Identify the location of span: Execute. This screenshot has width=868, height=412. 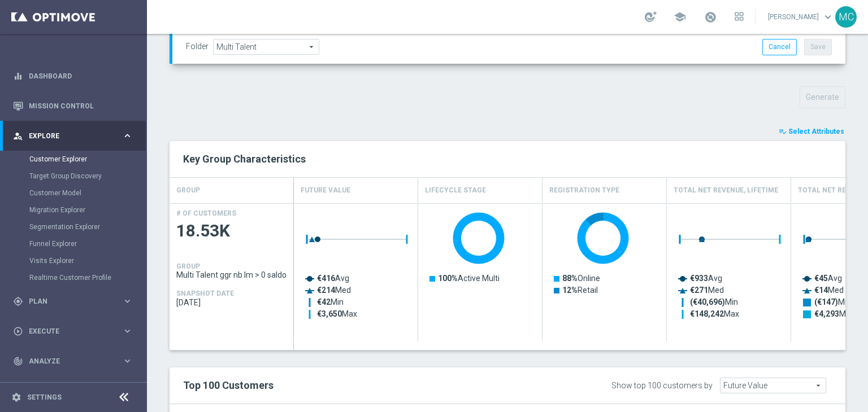
(75, 331).